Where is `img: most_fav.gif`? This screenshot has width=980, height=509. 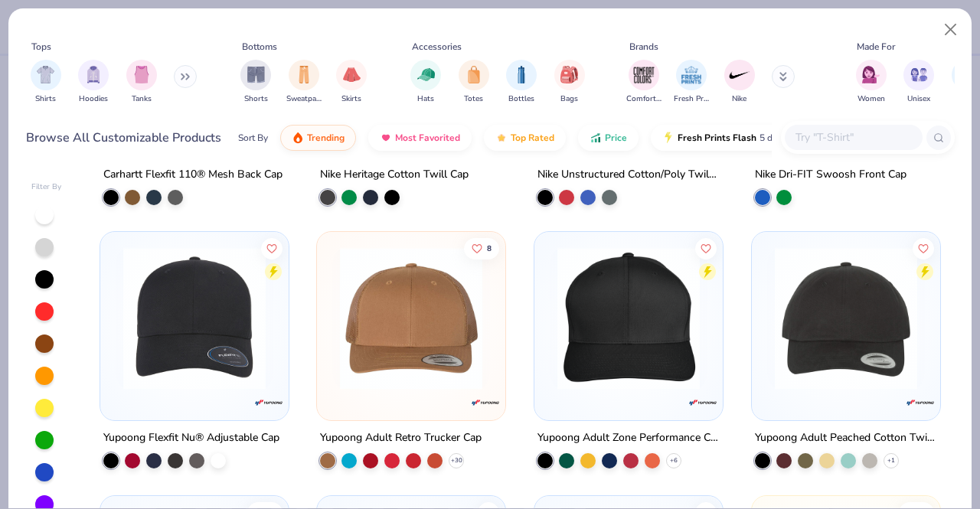 img: most_fav.gif is located at coordinates (386, 137).